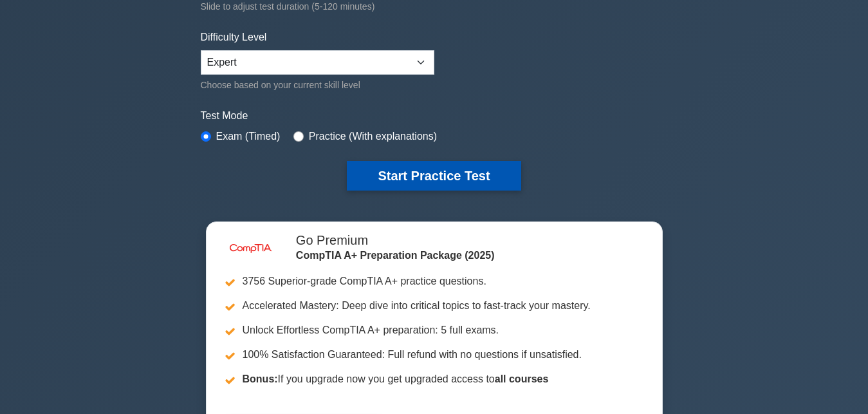 The height and width of the screenshot is (414, 868). What do you see at coordinates (317, 85) in the screenshot?
I see `div: Choose based on your current skill level` at bounding box center [317, 85].